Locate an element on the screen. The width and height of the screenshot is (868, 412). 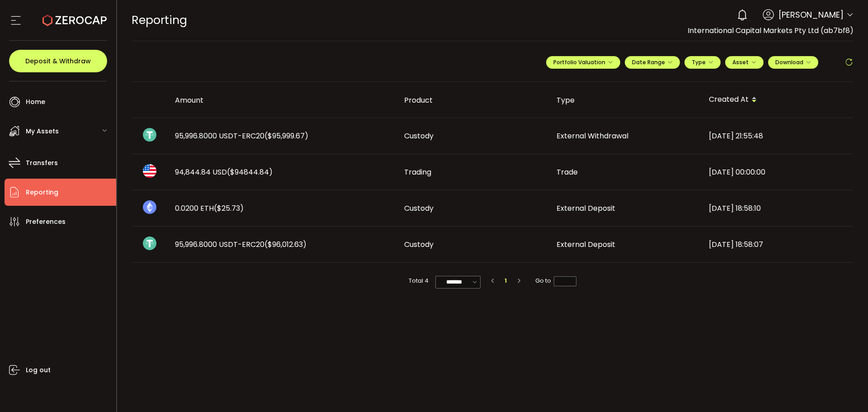
span: Type is located at coordinates (703, 62).